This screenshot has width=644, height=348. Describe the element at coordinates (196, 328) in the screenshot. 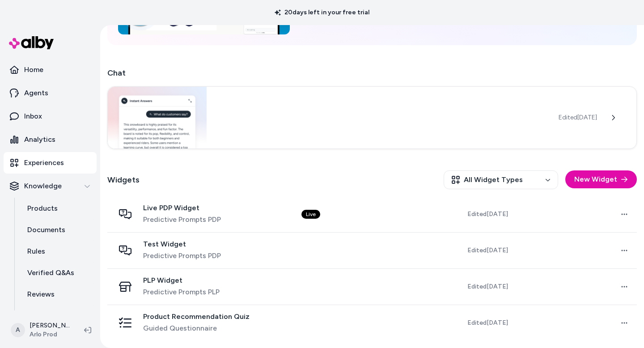

I see `span: Guided Questionnaire` at that location.